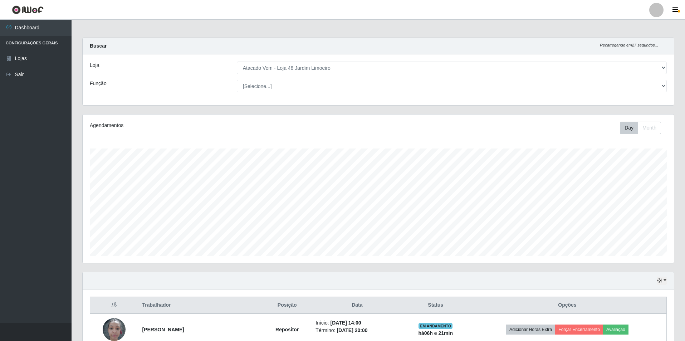  I want to click on label: Loja, so click(94, 65).